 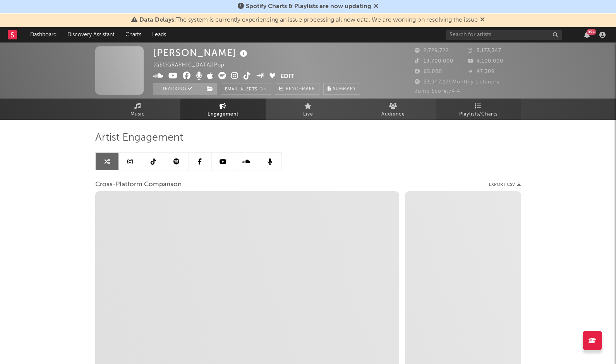 I want to click on a: Dashboard, so click(x=43, y=35).